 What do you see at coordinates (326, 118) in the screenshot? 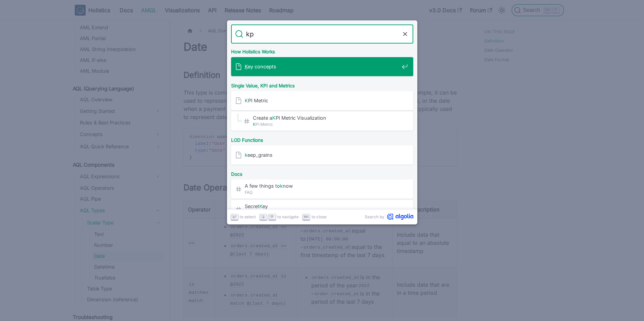
I see `span: Create a PI Metric Visualization​` at bounding box center [326, 118].